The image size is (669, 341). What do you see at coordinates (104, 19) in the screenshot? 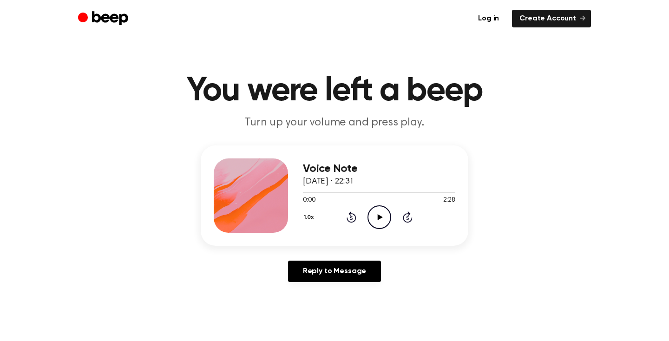
I see `a: Beep` at bounding box center [104, 19].